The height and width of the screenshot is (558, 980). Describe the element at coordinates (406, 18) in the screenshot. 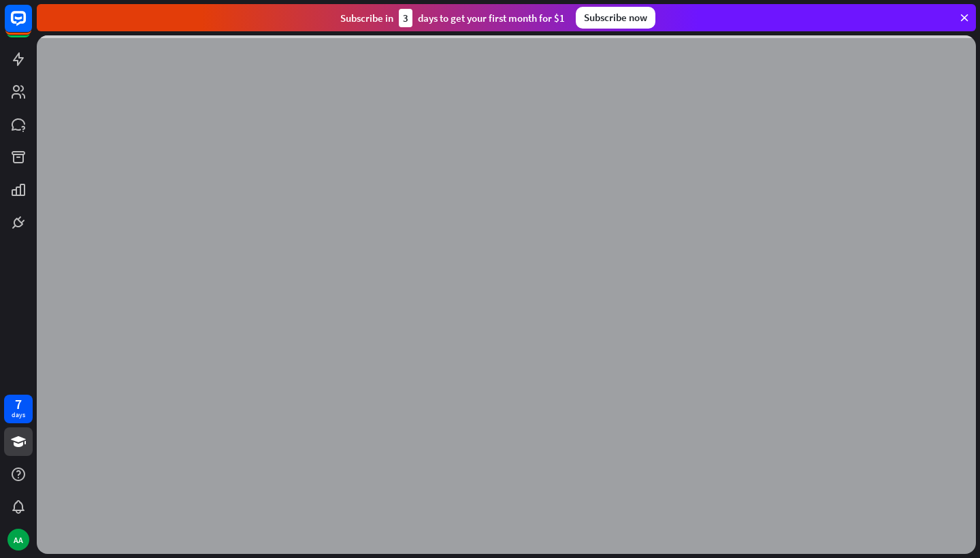

I see `div: 3` at that location.